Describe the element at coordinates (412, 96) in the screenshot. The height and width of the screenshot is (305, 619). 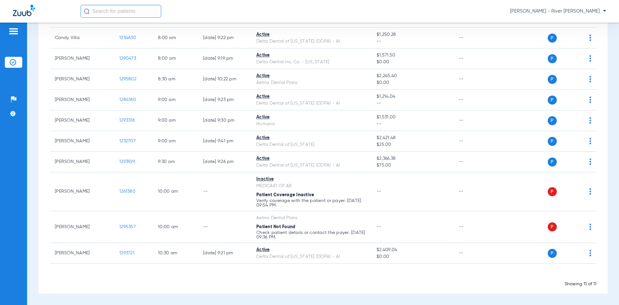
I see `span: $1,214.04` at that location.